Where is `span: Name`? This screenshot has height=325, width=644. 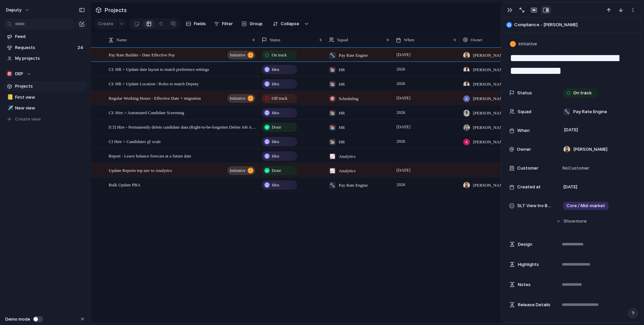
span: Name is located at coordinates (121, 40).